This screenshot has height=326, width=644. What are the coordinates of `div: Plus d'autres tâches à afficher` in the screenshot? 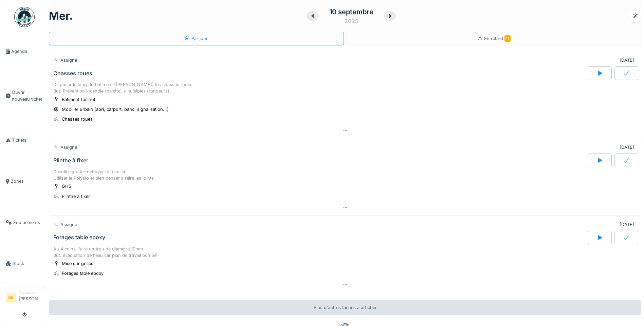 It's located at (345, 308).